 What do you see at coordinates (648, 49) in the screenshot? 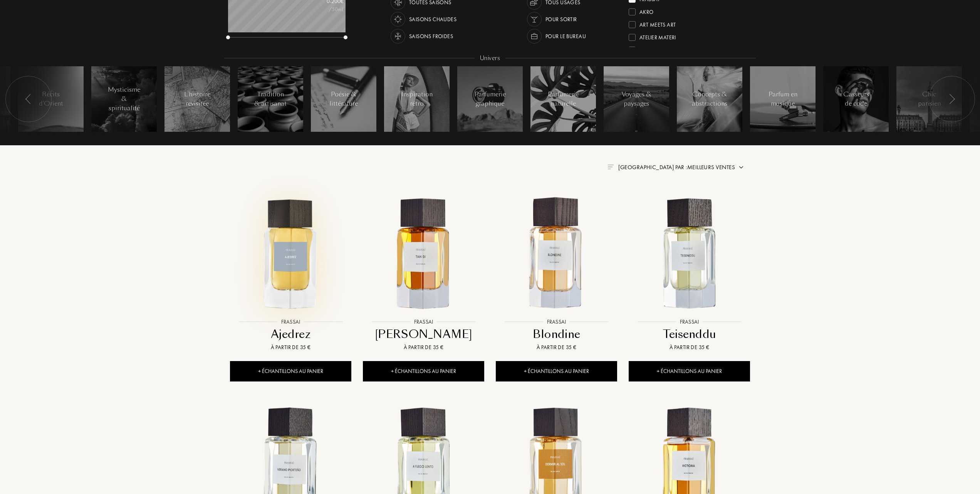
I see `div: Baruti` at bounding box center [648, 49].